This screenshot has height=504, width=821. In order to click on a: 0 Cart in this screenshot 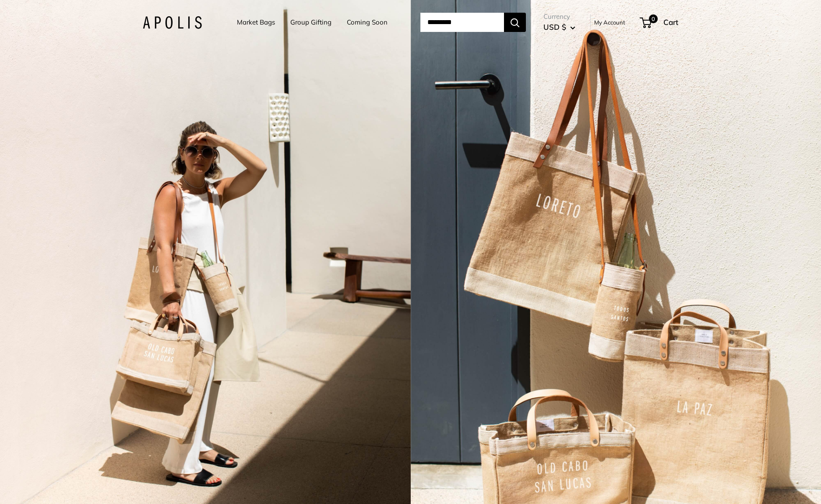, I will do `click(660, 22)`.